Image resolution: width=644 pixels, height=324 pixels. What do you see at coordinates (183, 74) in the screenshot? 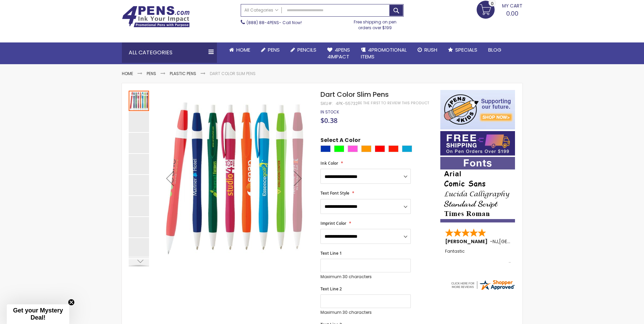
I see `a: Plastic Pens` at bounding box center [183, 74].